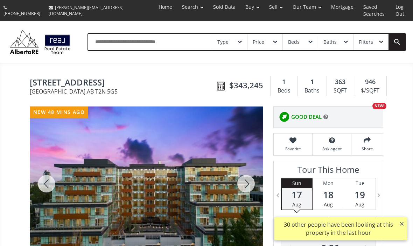 The image size is (413, 246). I want to click on div: SQFT, so click(340, 91).